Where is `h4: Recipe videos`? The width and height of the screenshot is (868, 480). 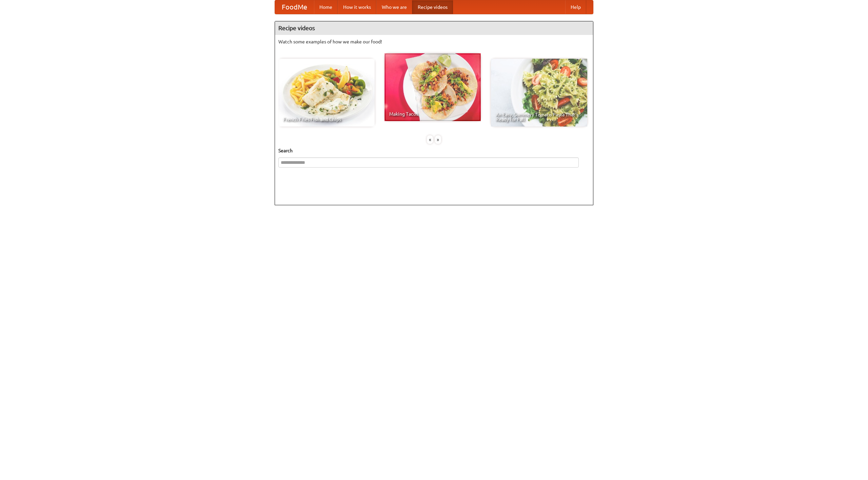 h4: Recipe videos is located at coordinates (434, 28).